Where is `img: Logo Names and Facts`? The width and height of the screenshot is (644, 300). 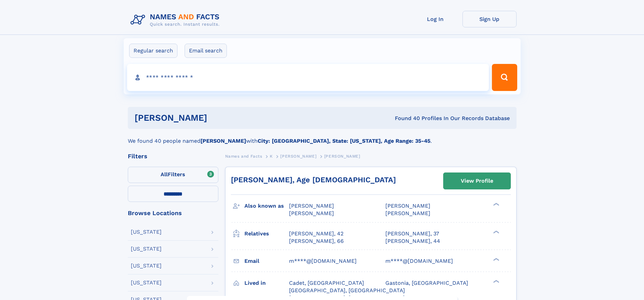 img: Logo Names and Facts is located at coordinates (177, 20).